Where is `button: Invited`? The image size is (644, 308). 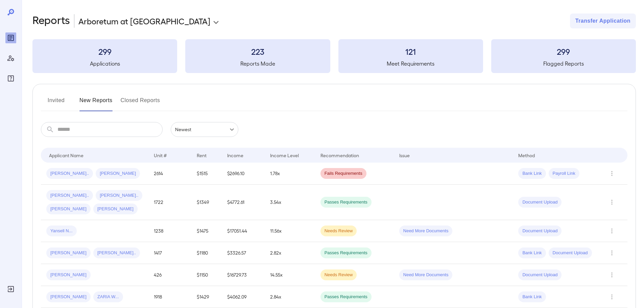 button: Invited is located at coordinates (56, 103).